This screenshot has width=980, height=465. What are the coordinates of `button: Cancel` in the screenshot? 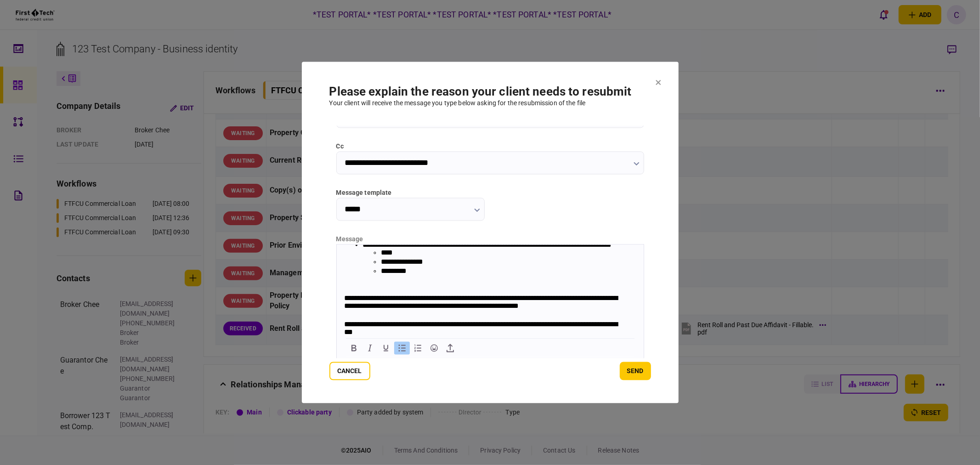 It's located at (350, 371).